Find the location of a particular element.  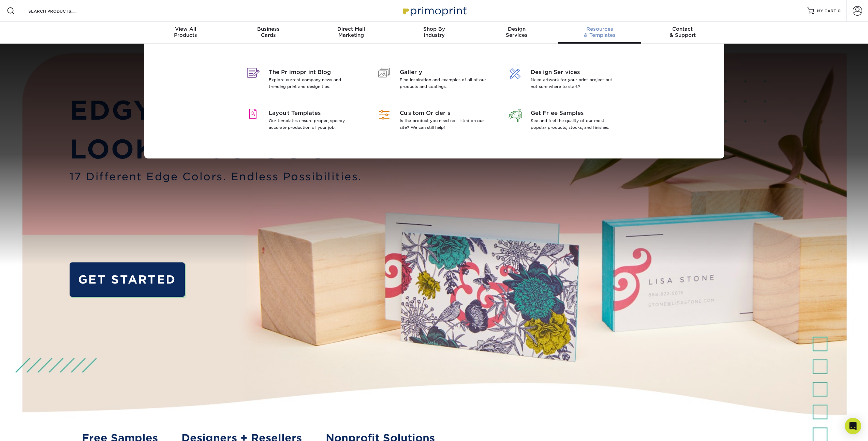

span: Contact is located at coordinates (682, 29).